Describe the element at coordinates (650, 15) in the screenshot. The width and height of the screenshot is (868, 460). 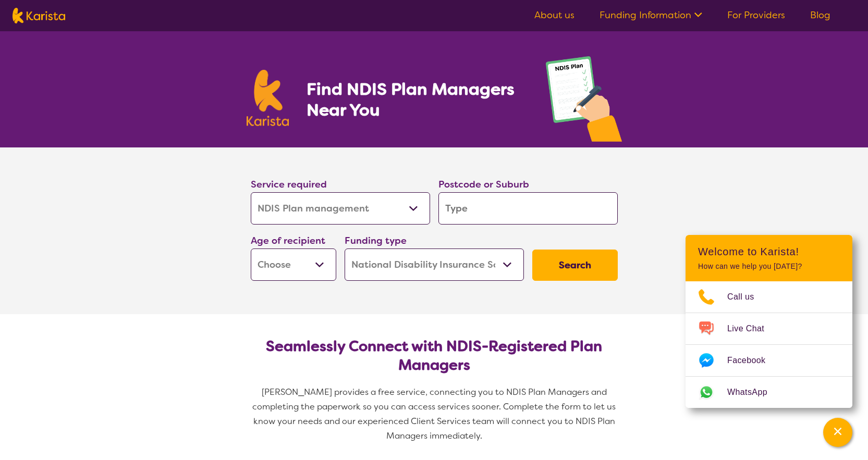
I see `a: Funding Information` at that location.